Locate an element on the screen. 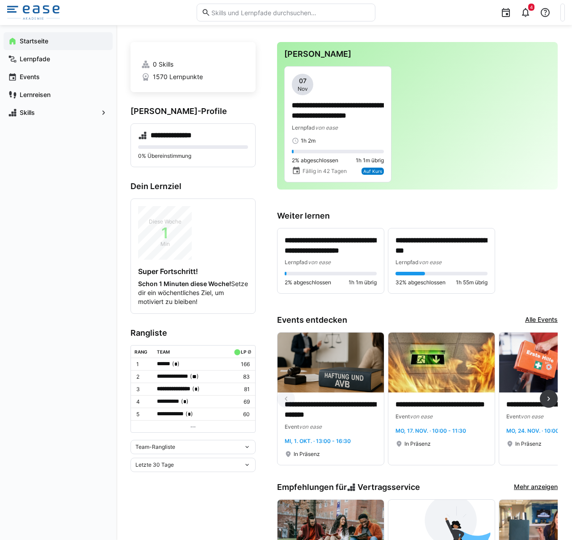 This screenshot has width=572, height=540. p: 3 is located at coordinates (143, 389).